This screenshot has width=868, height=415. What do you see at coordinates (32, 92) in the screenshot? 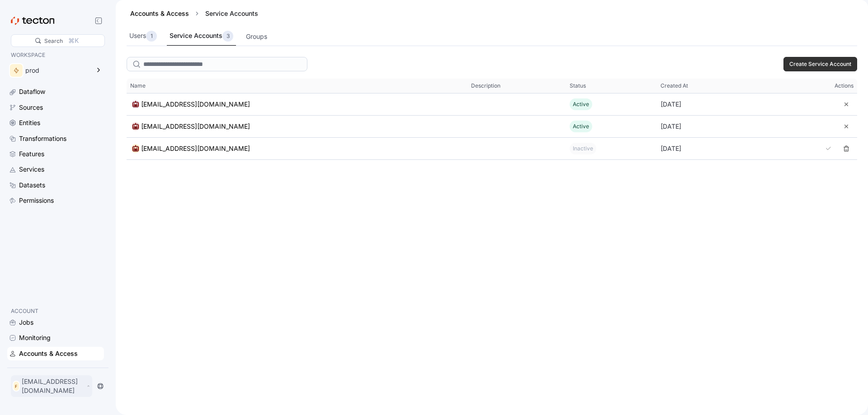
I see `div: Dataflow` at bounding box center [32, 92].